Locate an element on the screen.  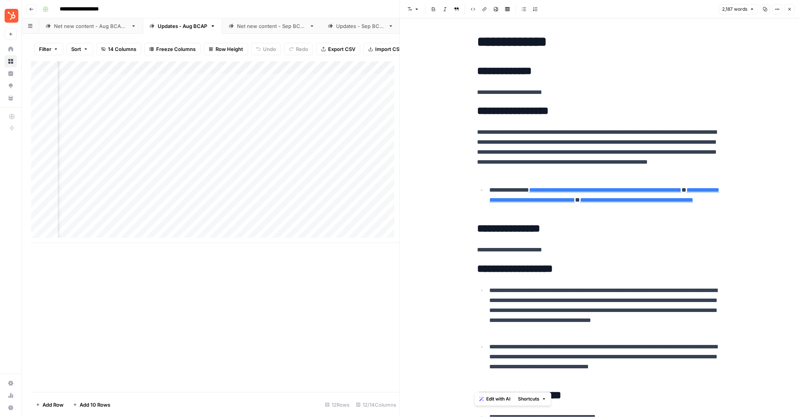
button: Export CSV is located at coordinates (338, 49).